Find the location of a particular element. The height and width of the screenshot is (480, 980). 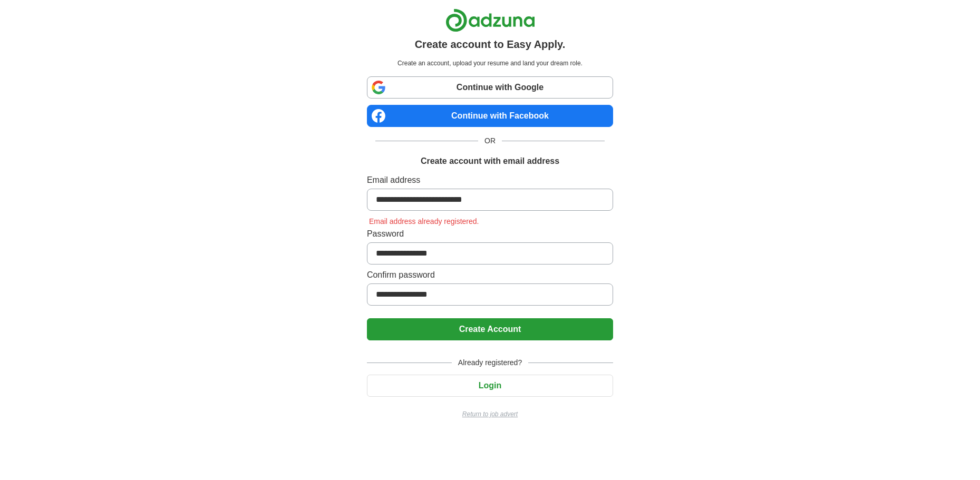

label: Password is located at coordinates (490, 234).